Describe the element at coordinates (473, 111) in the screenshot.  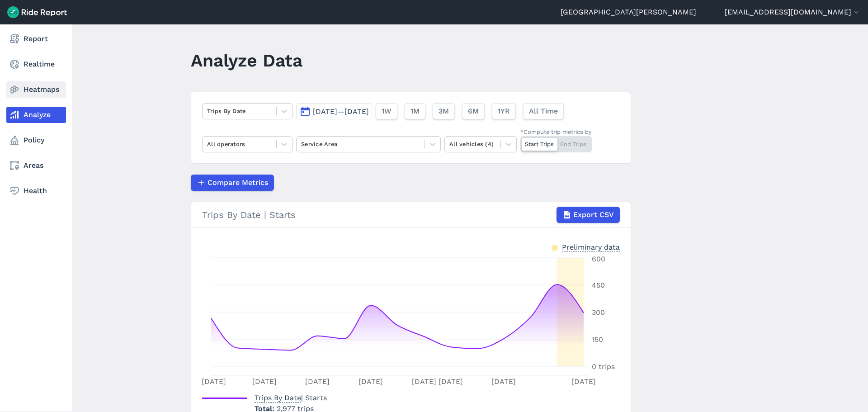
I see `span: 6M` at that location.